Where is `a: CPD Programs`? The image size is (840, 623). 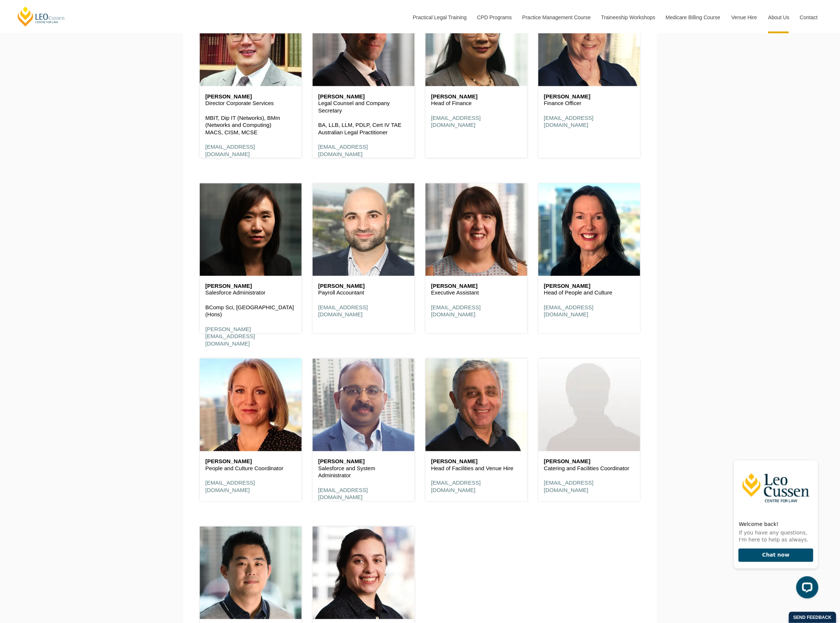
a: CPD Programs is located at coordinates (494, 17).